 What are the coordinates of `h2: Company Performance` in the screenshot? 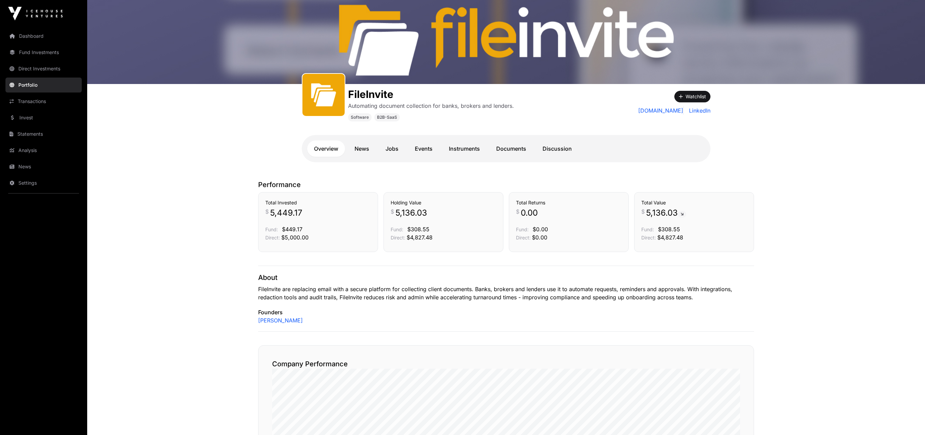 It's located at (506, 364).